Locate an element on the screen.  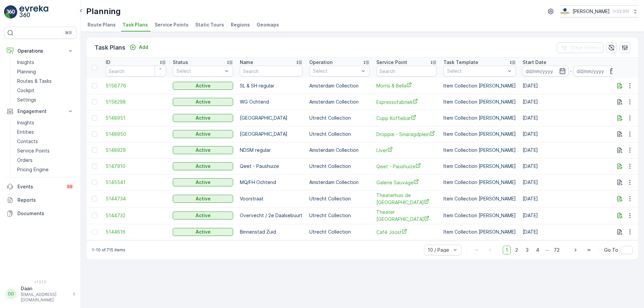
span: 5158298 is located at coordinates (136, 102).